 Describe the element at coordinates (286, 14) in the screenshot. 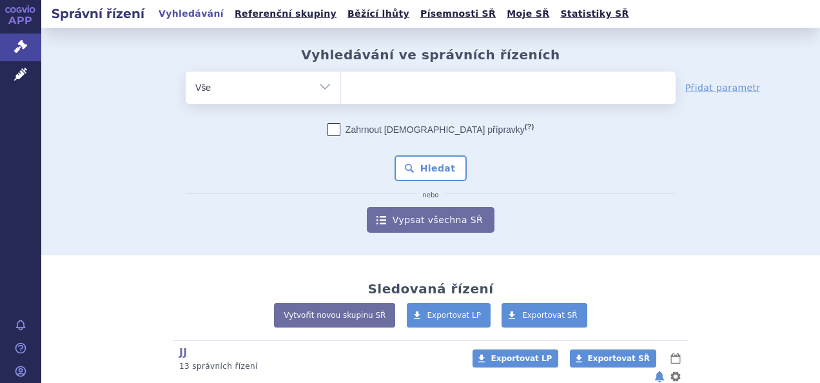

I see `a: Referenční skupiny` at that location.